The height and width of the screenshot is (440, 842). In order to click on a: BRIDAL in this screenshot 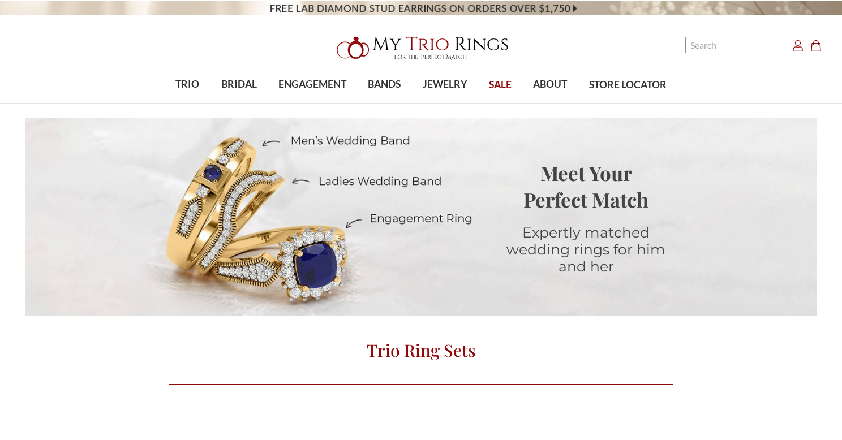, I will do `click(238, 84)`.